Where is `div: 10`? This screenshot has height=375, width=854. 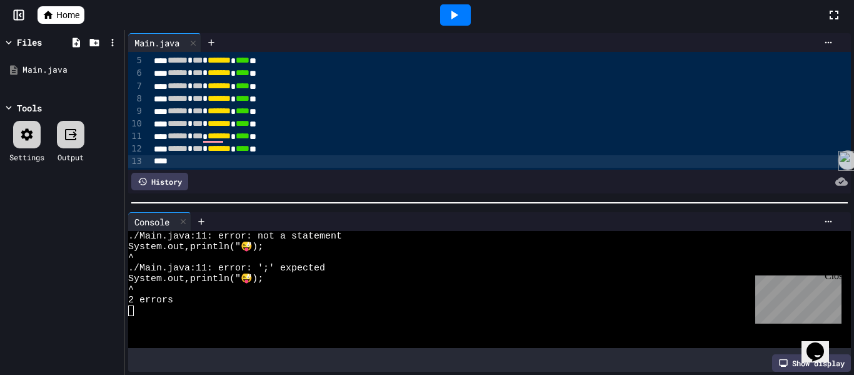 div: 10 is located at coordinates (136, 124).